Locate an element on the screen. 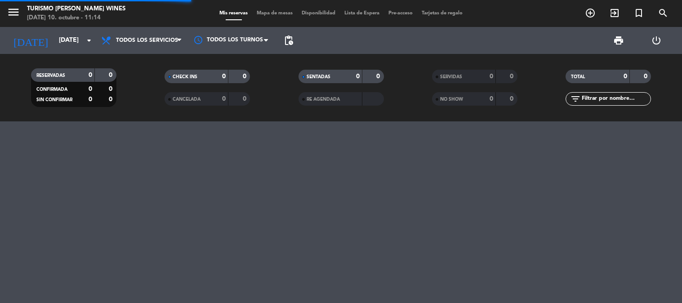 The width and height of the screenshot is (682, 303). span: print is located at coordinates (619, 40).